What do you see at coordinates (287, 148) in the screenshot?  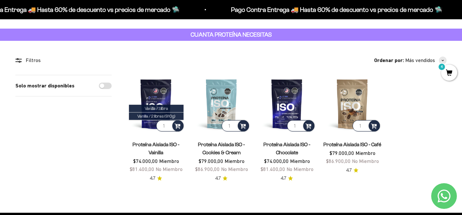 I see `a: Proteína Aislada ISO - Chocolate` at bounding box center [287, 148].